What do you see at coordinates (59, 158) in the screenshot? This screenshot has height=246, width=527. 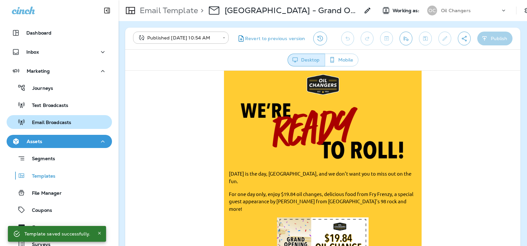 I see `button: Segments` at bounding box center [59, 158].